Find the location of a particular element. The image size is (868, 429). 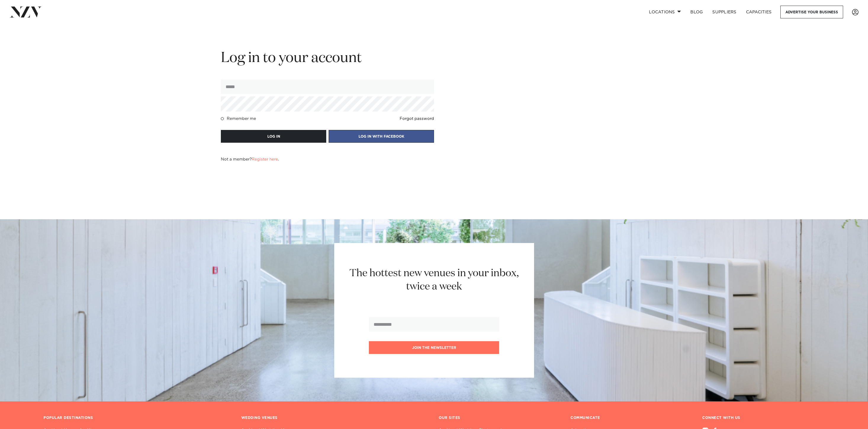

a: LOG IN WITH FACEBOOK is located at coordinates (382, 136).